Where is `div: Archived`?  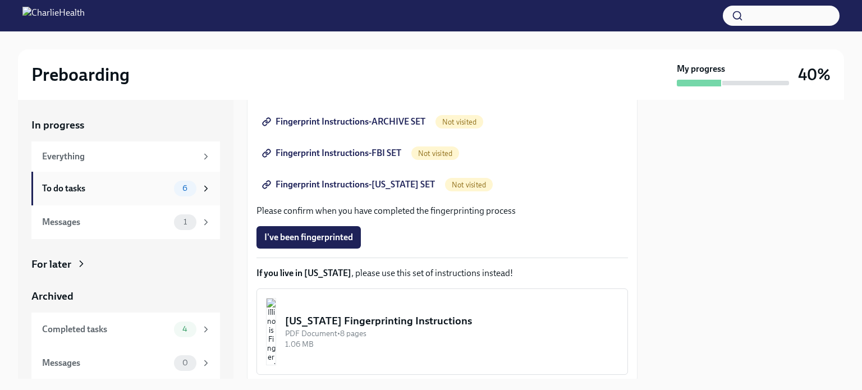 div: Archived is located at coordinates (126, 296).